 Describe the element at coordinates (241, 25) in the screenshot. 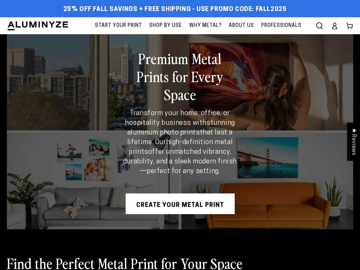

I see `a: About Us` at that location.